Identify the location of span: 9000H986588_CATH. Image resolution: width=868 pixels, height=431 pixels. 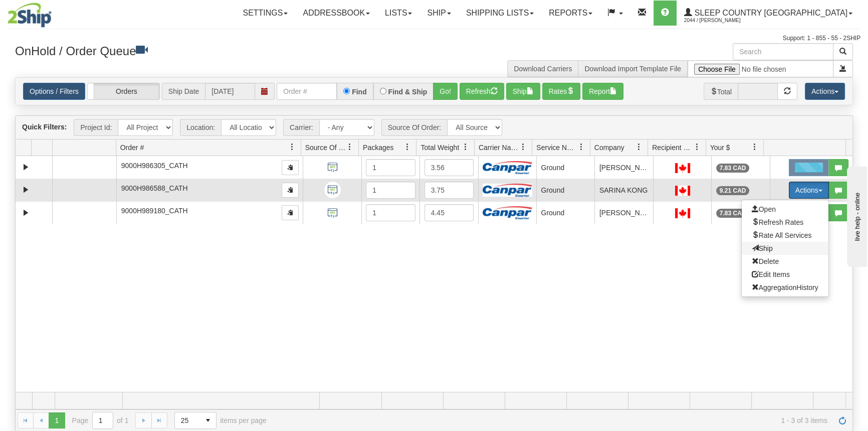
(154, 188).